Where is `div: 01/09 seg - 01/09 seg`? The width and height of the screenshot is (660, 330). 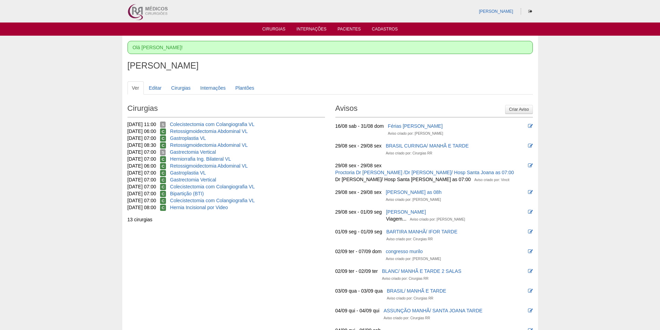 div: 01/09 seg - 01/09 seg is located at coordinates (359, 232).